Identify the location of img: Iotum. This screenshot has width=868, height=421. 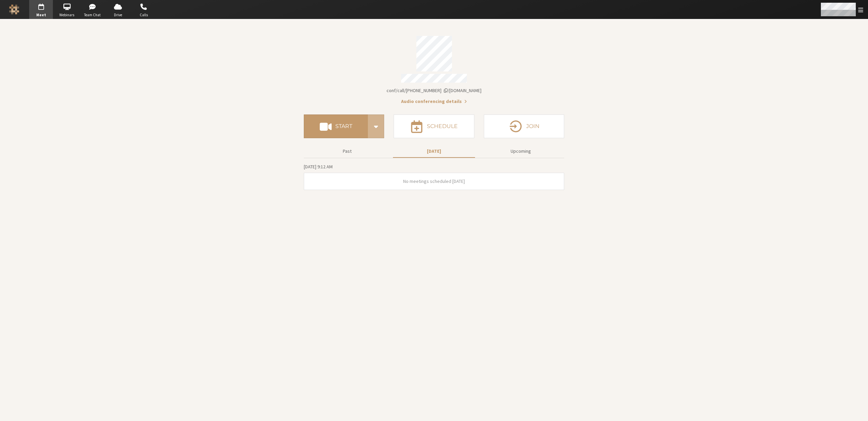
(14, 9).